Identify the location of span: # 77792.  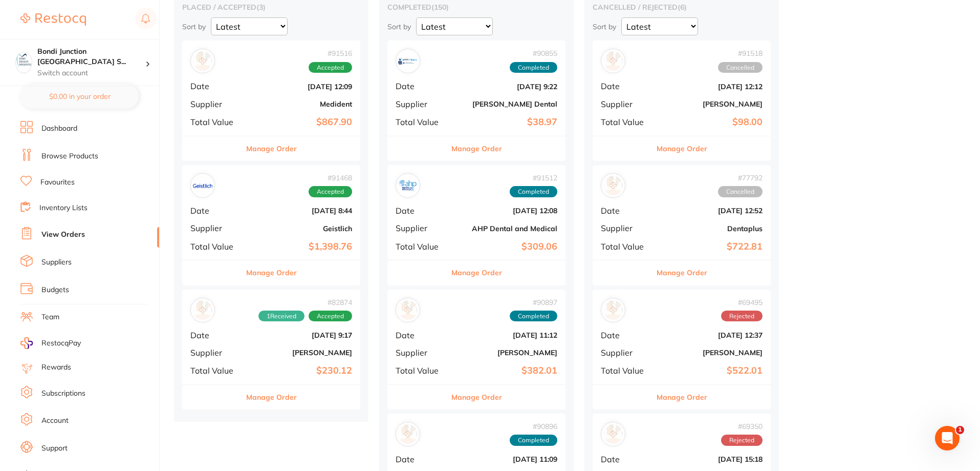
(740, 178).